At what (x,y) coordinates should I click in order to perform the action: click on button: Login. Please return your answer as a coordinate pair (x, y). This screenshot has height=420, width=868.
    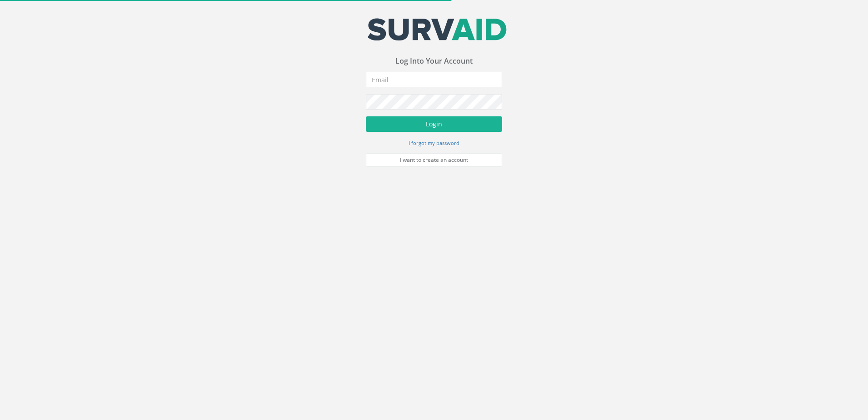
    Looking at the image, I should click on (434, 124).